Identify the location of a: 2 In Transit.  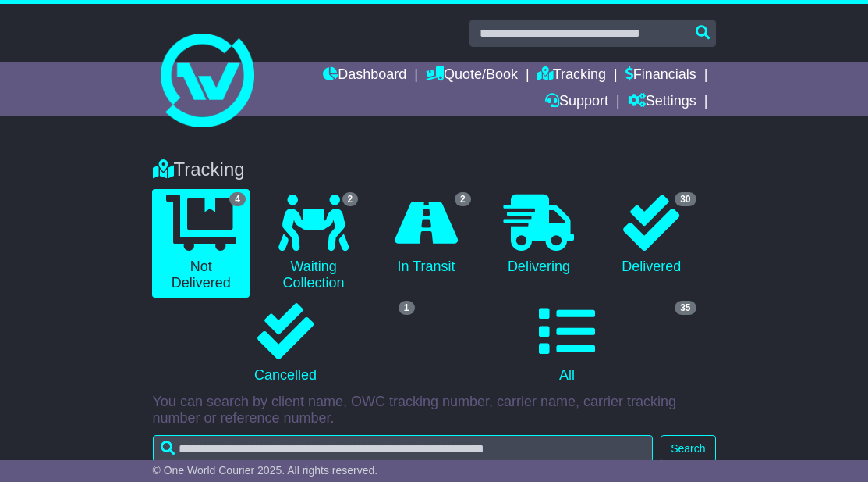
(426, 235).